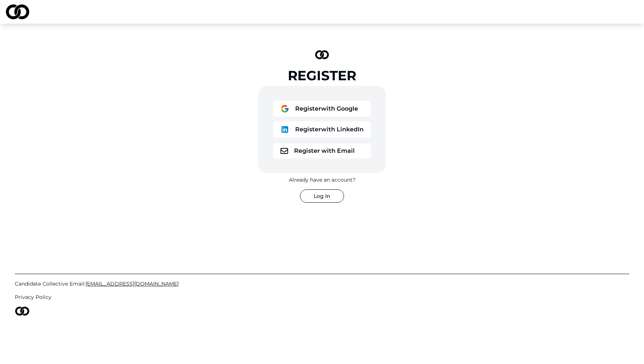 The width and height of the screenshot is (644, 364). I want to click on button: logoRegister with Email, so click(322, 151).